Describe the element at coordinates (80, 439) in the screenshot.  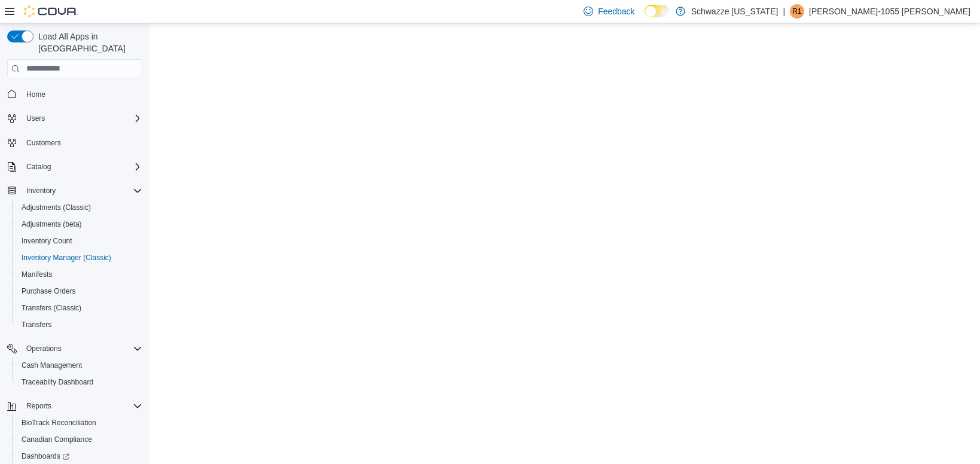
I see `button: Canadian Compliance` at that location.